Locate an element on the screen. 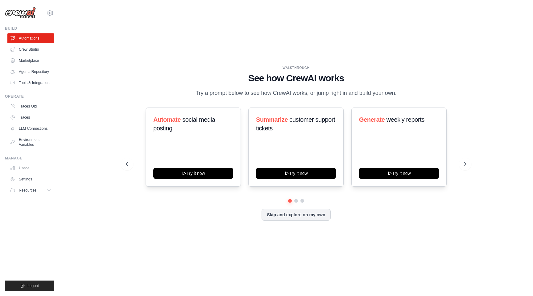  img: Logo is located at coordinates (20, 13).